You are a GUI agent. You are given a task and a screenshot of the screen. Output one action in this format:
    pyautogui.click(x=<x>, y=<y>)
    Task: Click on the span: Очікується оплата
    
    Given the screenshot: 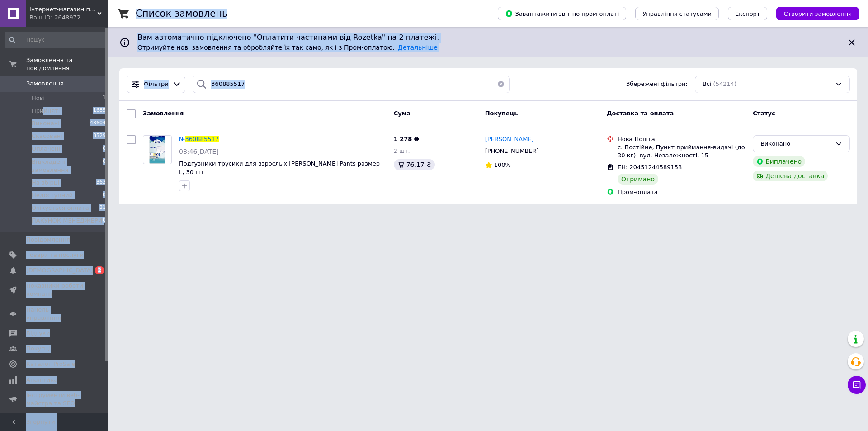 What is the action you would take?
    pyautogui.click(x=60, y=208)
    